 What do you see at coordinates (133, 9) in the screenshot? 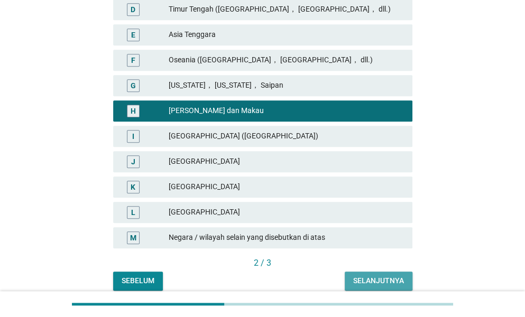
I see `div: D` at bounding box center [133, 9].